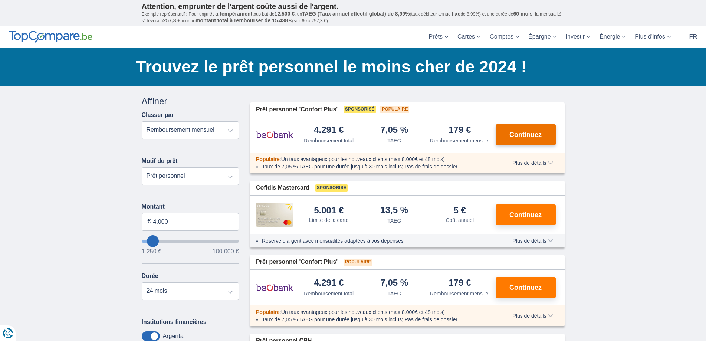 The image size is (706, 341). What do you see at coordinates (523, 14) in the screenshot?
I see `span: 60 mois` at bounding box center [523, 14].